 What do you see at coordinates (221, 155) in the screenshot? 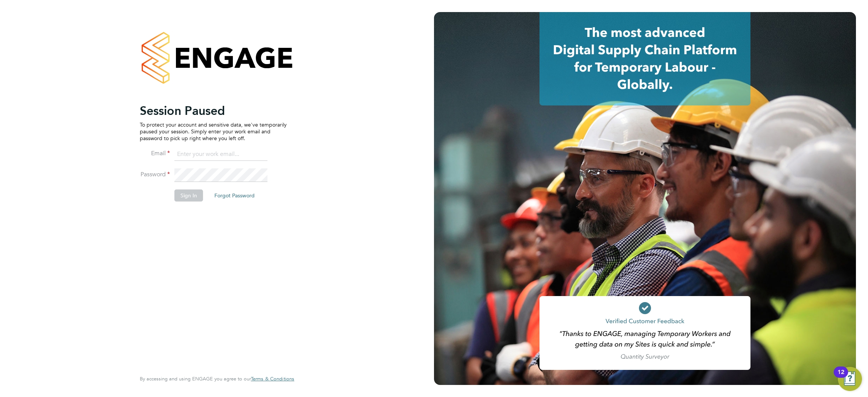
I see `input: Enter your work email...` at bounding box center [221, 155].